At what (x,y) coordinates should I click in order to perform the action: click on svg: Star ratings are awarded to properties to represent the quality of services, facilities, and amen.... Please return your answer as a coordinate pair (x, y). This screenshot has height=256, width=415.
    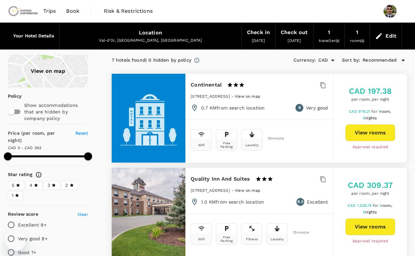
    Looking at the image, I should click on (39, 175).